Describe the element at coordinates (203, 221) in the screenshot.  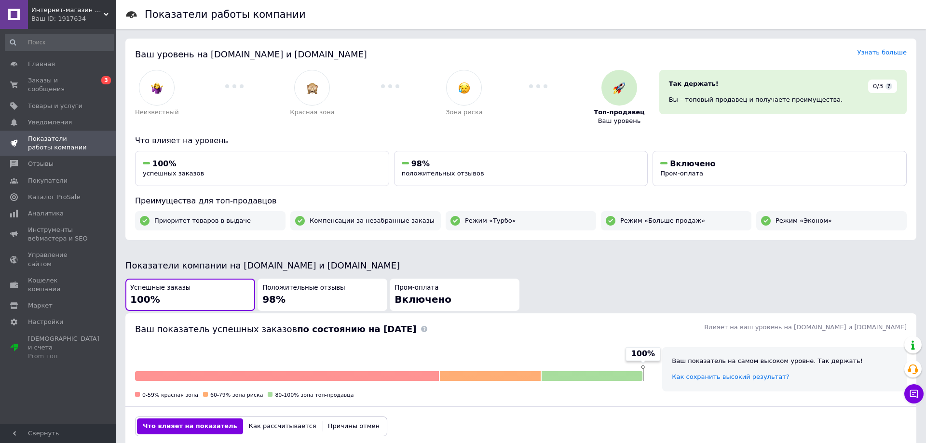
I see `span: Приоритет товаров в выдаче` at that location.